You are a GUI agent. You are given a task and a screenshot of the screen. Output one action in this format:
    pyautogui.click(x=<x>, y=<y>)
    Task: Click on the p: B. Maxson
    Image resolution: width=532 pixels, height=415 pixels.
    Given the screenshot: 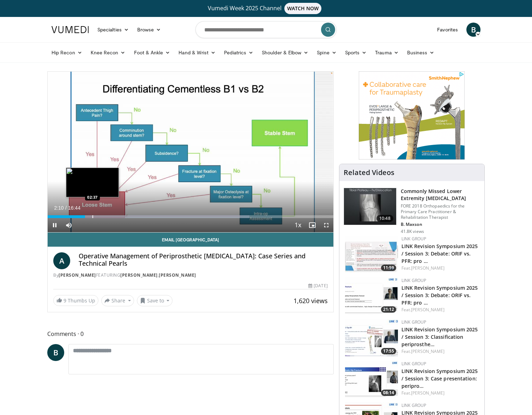 What is the action you would take?
    pyautogui.click(x=440, y=225)
    